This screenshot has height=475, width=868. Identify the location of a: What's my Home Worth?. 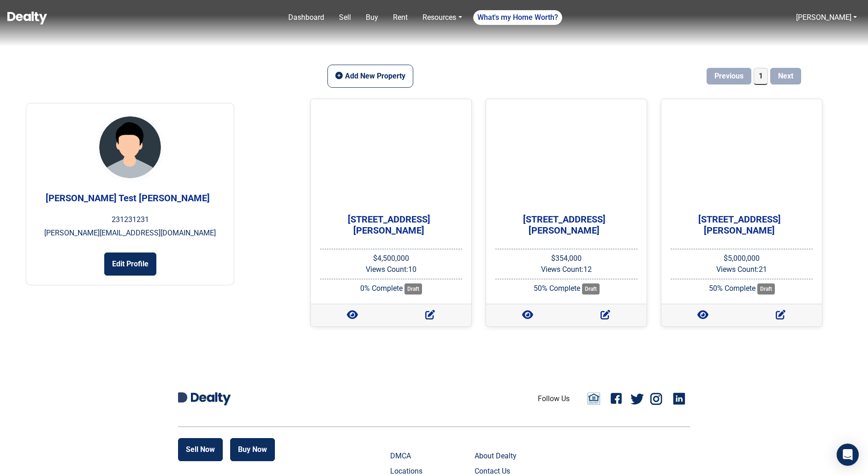
(517, 17).